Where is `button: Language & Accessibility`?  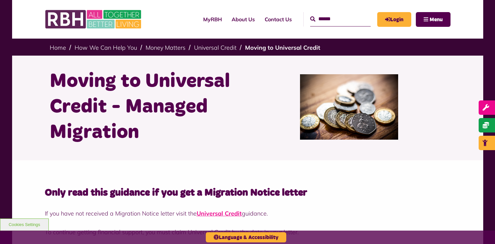
button: Language & Accessibility is located at coordinates (246, 237).